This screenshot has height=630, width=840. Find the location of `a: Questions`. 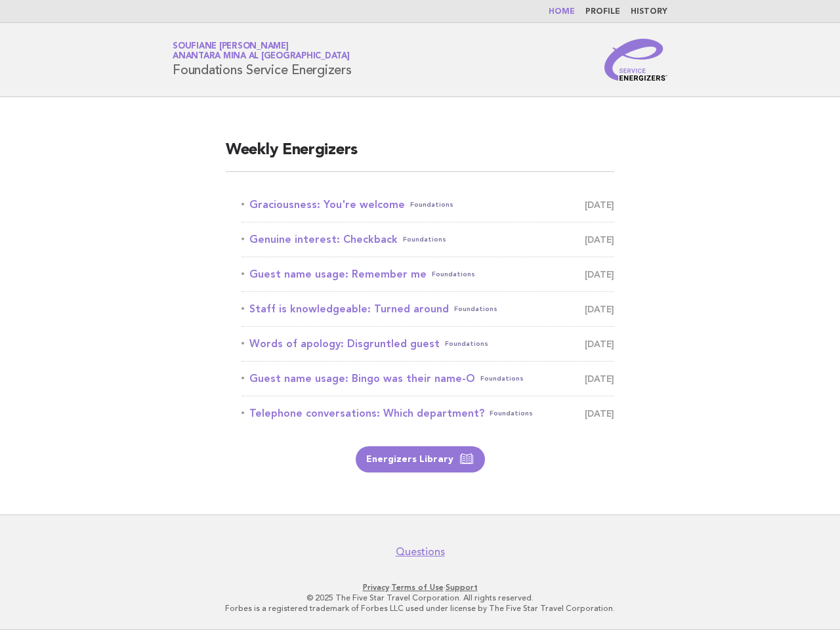

a: Questions is located at coordinates (420, 552).